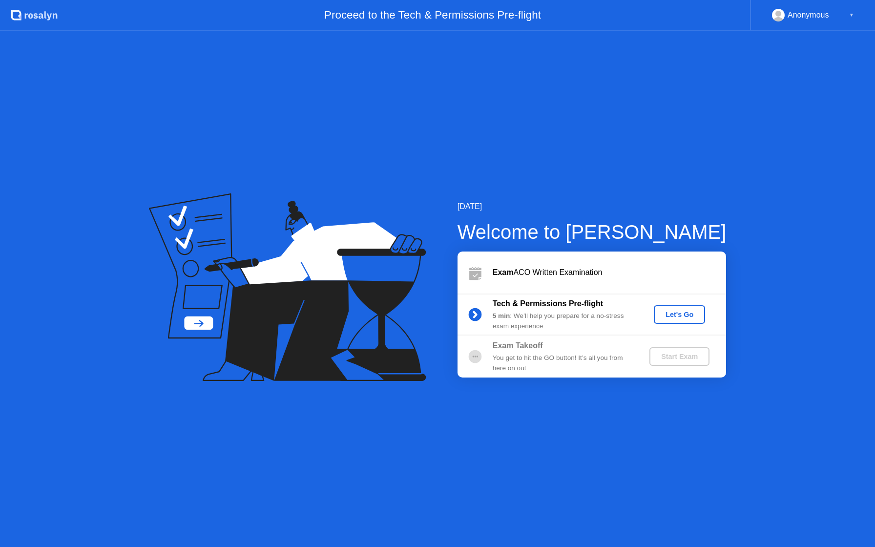 The width and height of the screenshot is (875, 547). Describe the element at coordinates (503, 272) in the screenshot. I see `b: Exam` at that location.